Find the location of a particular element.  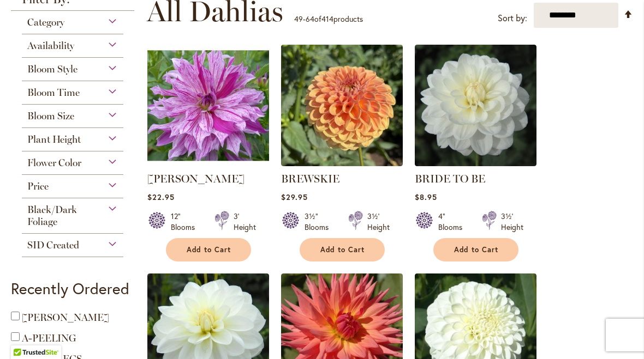

a: Brandon Michael is located at coordinates (208, 163).